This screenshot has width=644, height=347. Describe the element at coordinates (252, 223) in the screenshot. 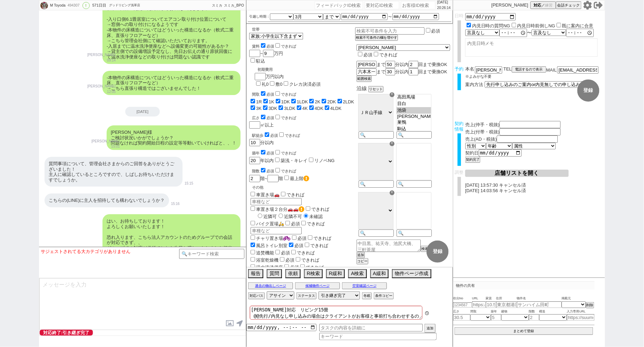

I see `input: バイク置場🛵` at that location.